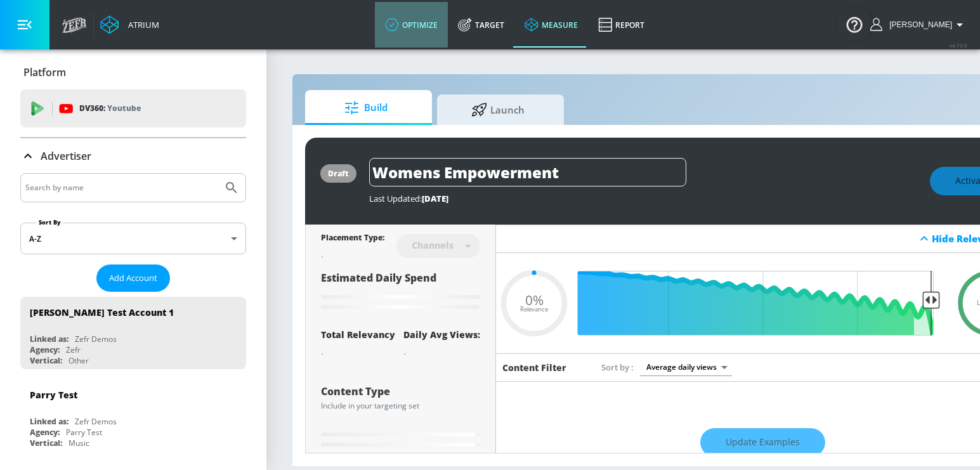 Image resolution: width=980 pixels, height=470 pixels. Describe the element at coordinates (358, 335) in the screenshot. I see `div: Total Relevancy` at that location.